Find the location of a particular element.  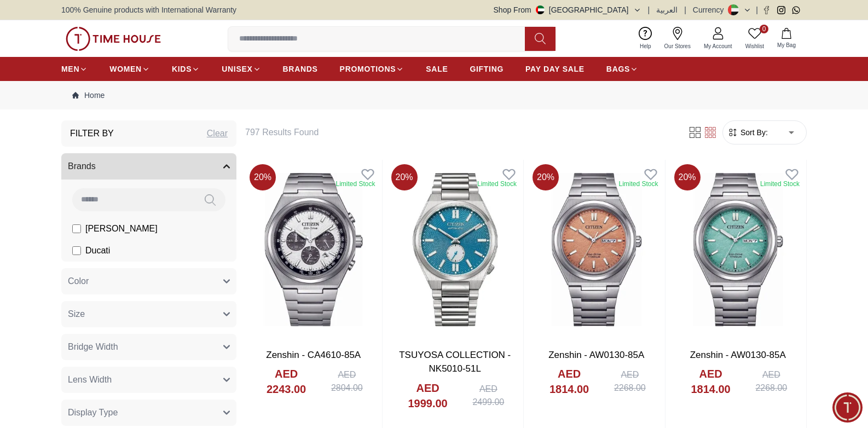

div: AED 2499.00 is located at coordinates (488, 395).